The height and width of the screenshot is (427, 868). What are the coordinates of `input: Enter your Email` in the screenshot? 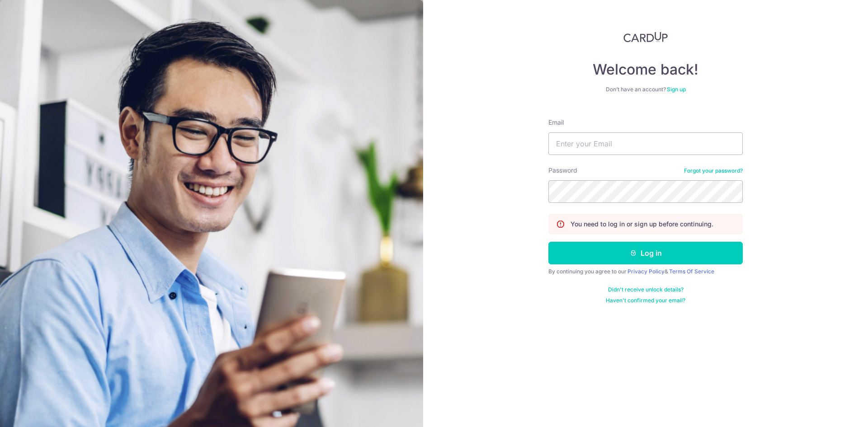 It's located at (645, 144).